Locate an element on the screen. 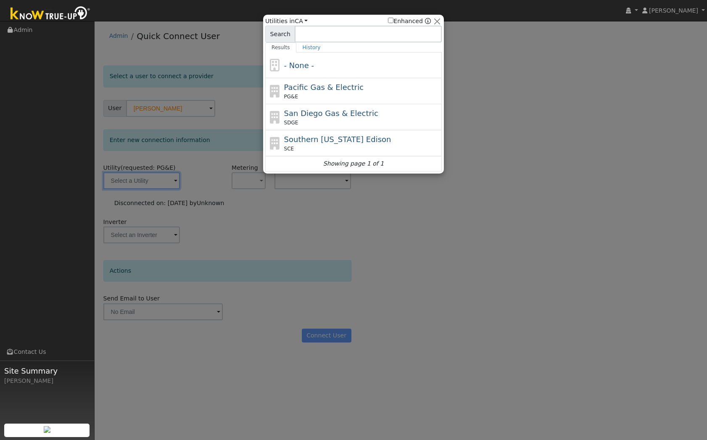  span: SDGE is located at coordinates (291, 123).